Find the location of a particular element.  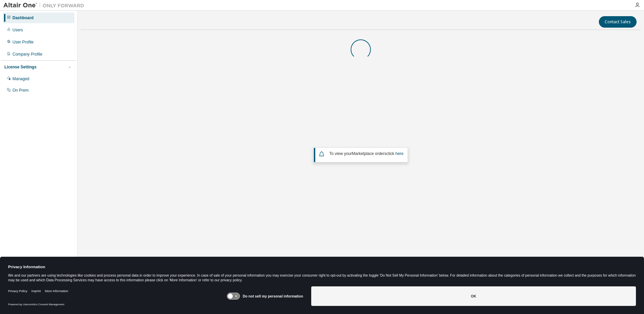

div: Company Profile is located at coordinates (27, 54).